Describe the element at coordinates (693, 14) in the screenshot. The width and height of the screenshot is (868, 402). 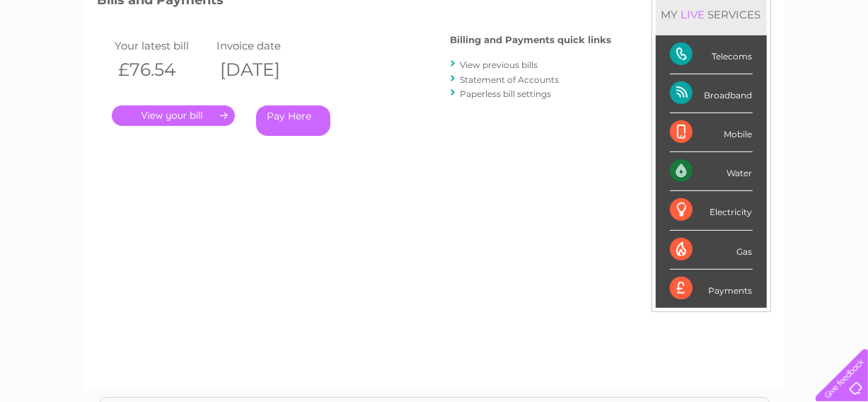
I see `div: LIVE` at that location.